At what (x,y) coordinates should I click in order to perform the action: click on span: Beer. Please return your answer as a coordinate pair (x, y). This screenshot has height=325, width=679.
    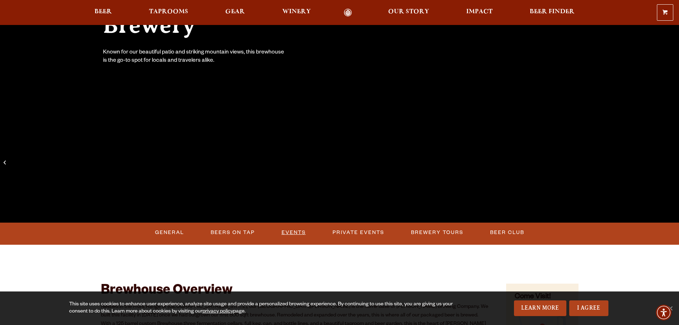
    Looking at the image, I should click on (103, 12).